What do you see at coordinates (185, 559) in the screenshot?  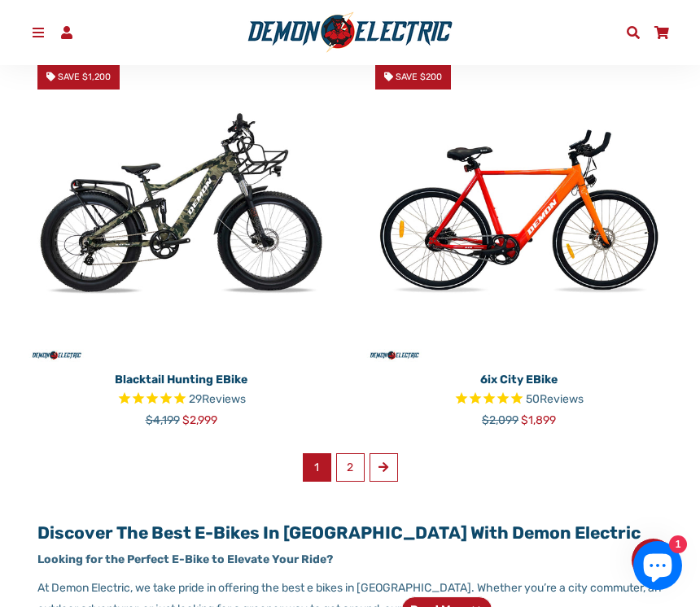 I see `strong: Looking for the Perfect E-Bike to Elevate Your Ride?` at bounding box center [185, 559].